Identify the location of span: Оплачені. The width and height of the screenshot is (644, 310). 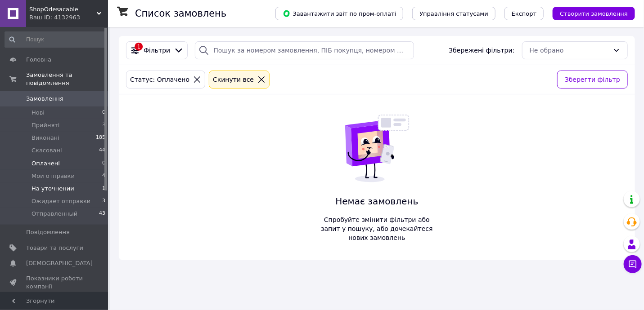
(45, 164).